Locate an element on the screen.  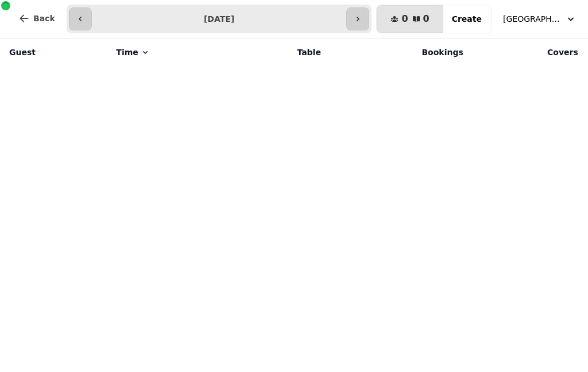
th: Covers is located at coordinates (528, 52).